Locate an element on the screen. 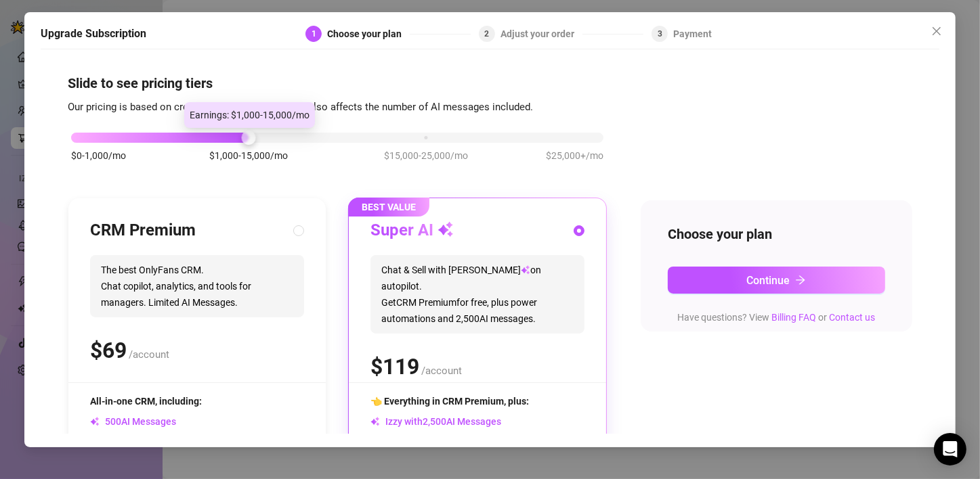  h4: Slide to see pricing tiers is located at coordinates (490, 83).